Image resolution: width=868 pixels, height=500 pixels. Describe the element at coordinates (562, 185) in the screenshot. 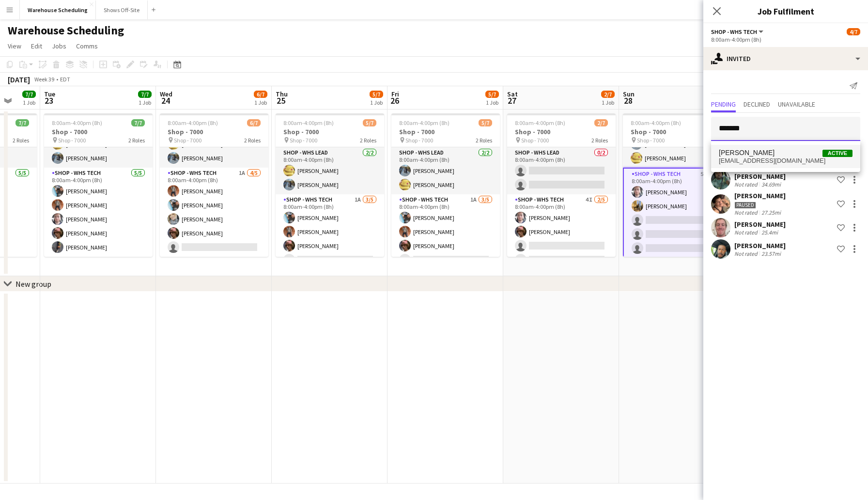

I see `div: 8:00am-4:00pm (8h)2/7Shop - 7000 Shop - 70002 RolesShop - WHS Lead0/28:00am-4:00pm (8h) Shop - WH...` at that location.